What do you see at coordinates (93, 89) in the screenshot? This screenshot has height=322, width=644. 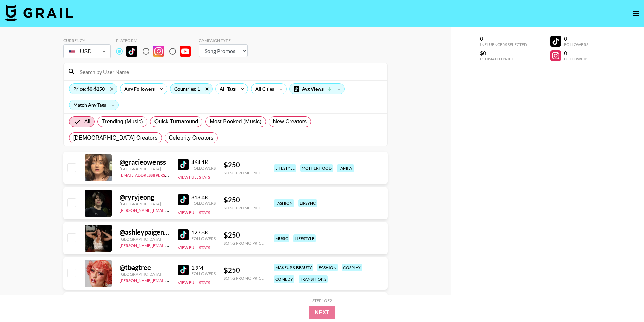 I see `div: Price: $0-$250` at bounding box center [93, 89].